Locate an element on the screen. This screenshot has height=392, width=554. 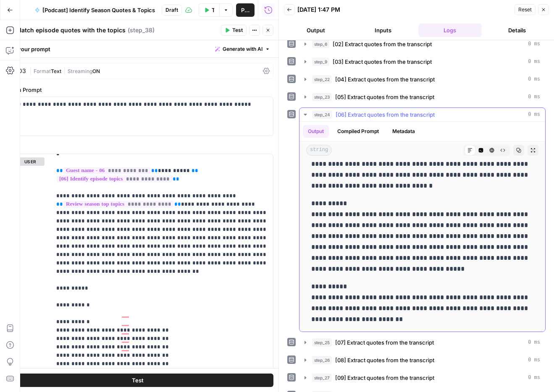
div: O3 is located at coordinates (22, 71).